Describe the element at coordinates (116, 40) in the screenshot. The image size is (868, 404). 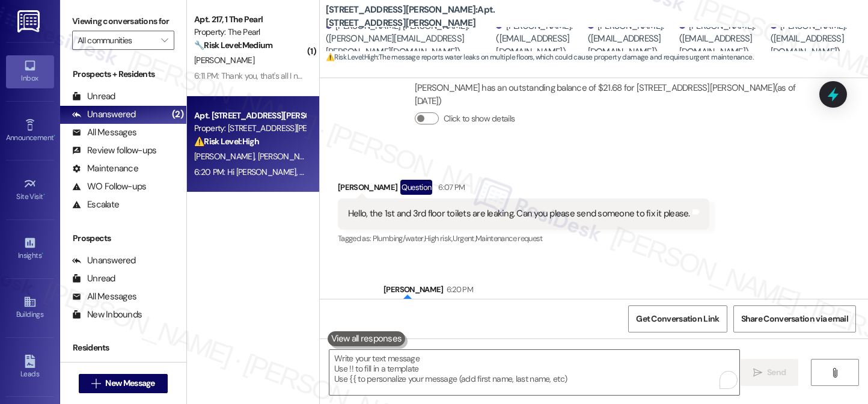
I see `input: All communities` at that location.